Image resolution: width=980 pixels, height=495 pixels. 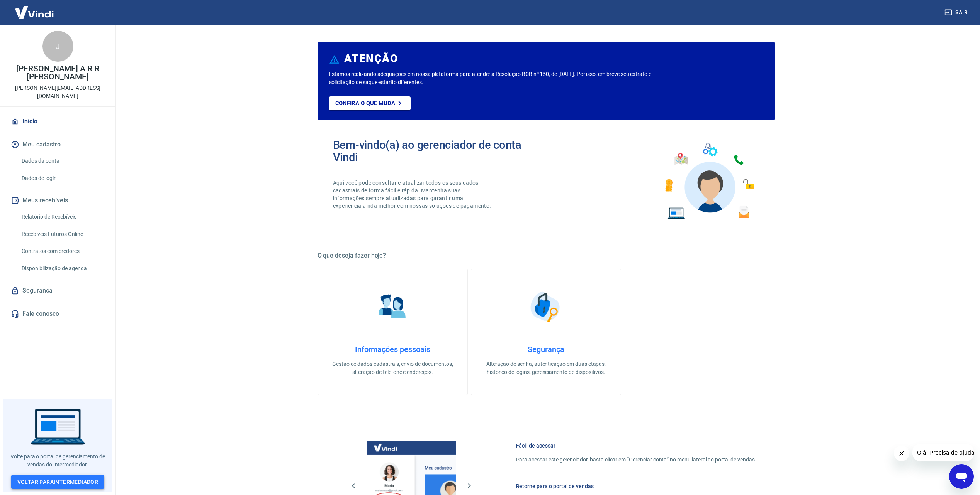 What do you see at coordinates (57, 122) in the screenshot?
I see `a: Início` at bounding box center [57, 122].